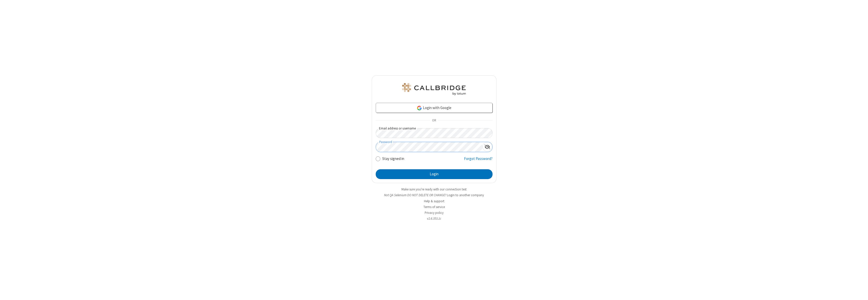 The image size is (868, 300). I want to click on button: Login to another company, so click(465, 195).